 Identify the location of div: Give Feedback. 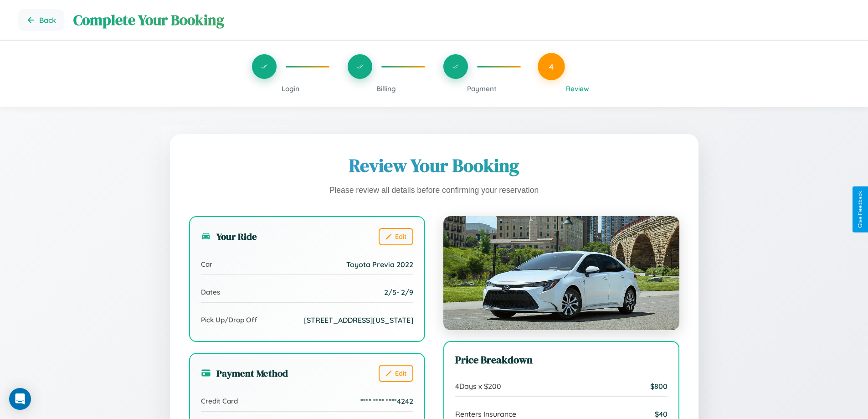
(860, 210).